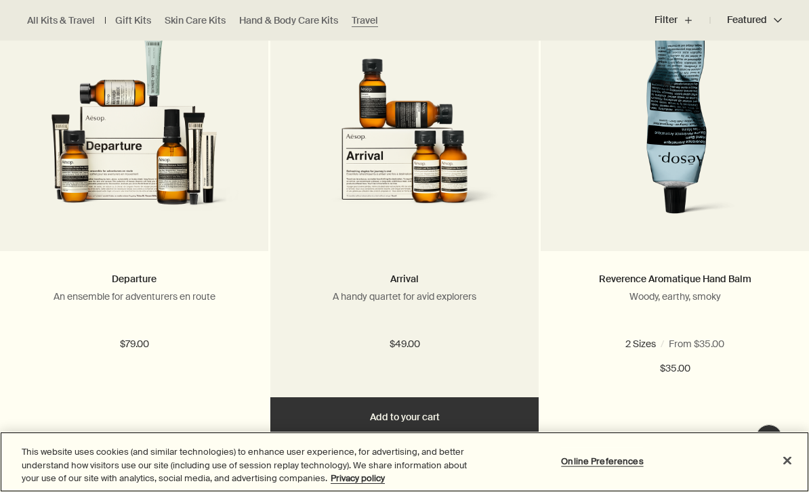 Image resolution: width=809 pixels, height=492 pixels. Describe the element at coordinates (404, 279) in the screenshot. I see `a: Arrival` at that location.